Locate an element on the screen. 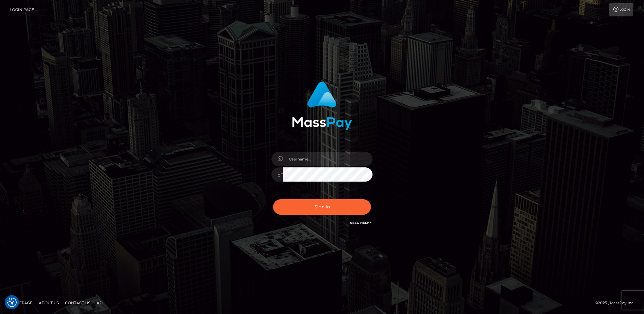  a: Login Page is located at coordinates (22, 10).